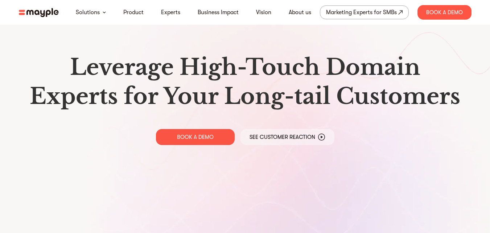  What do you see at coordinates (133, 12) in the screenshot?
I see `a: Product` at bounding box center [133, 12].